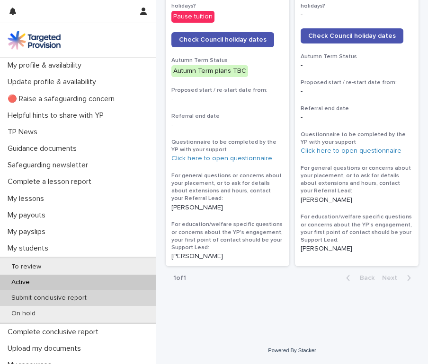  What do you see at coordinates (364, 278) in the screenshot?
I see `span: Back` at bounding box center [364, 278].